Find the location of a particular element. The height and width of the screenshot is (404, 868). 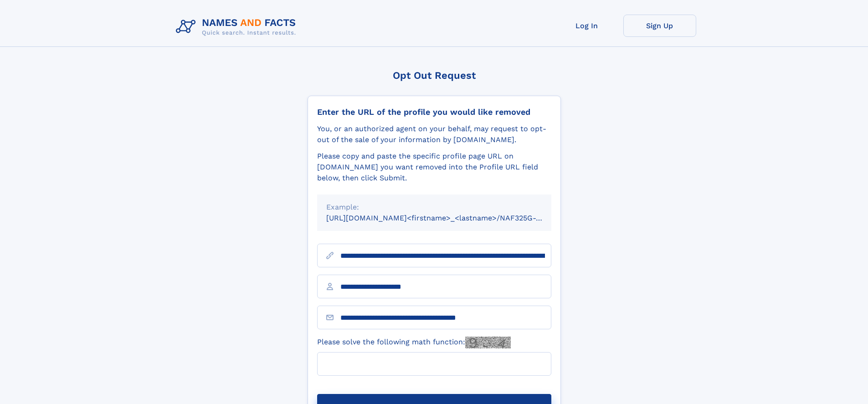

img: Logo Names and Facts is located at coordinates (238, 27).